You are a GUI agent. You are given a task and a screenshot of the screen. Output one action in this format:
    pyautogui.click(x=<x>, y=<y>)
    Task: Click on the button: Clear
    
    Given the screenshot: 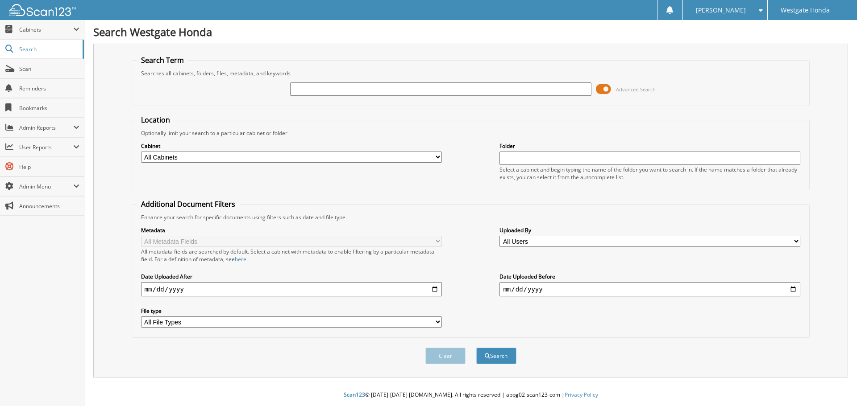 What is the action you would take?
    pyautogui.click(x=445, y=356)
    